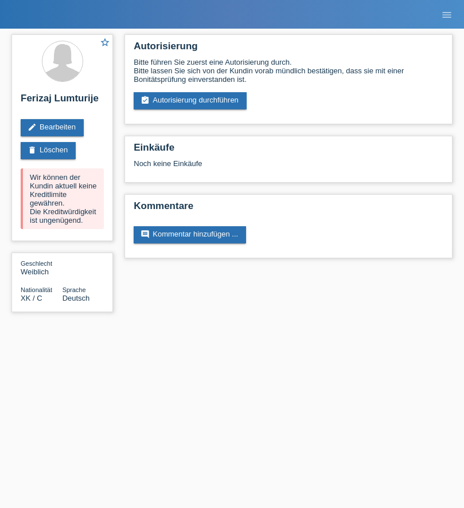 This screenshot has height=508, width=464. What do you see at coordinates (62, 199) in the screenshot?
I see `div: Wir können der Kundin aktuell keine Kreditlimite gewähren. Die Kreditwürdigkeit ist ungenügend.` at bounding box center [62, 199].